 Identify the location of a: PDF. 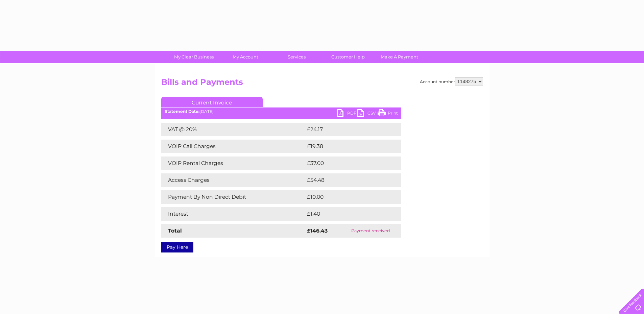
(347, 114).